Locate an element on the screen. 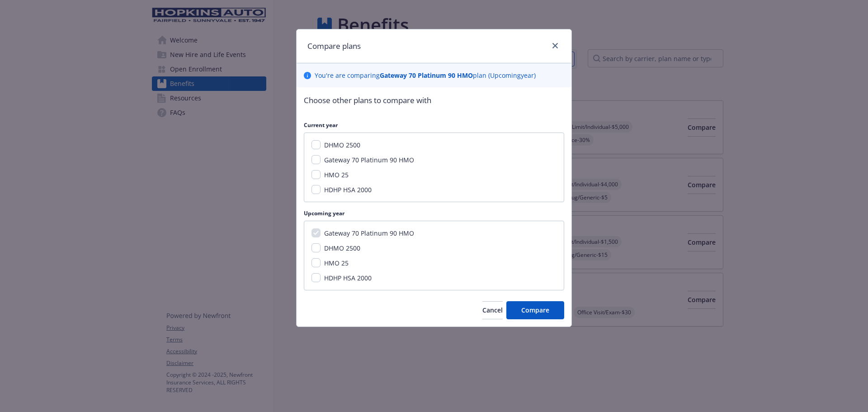  button: Compare is located at coordinates (535, 310).